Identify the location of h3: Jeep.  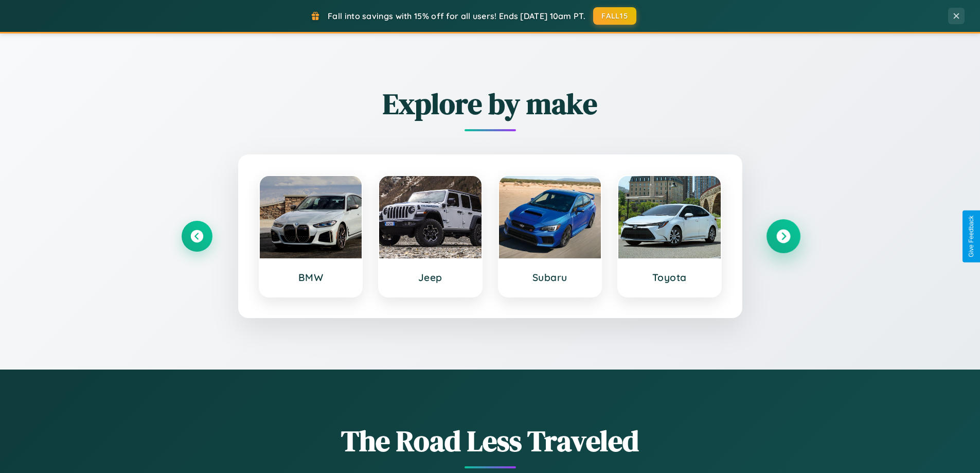
(430, 277).